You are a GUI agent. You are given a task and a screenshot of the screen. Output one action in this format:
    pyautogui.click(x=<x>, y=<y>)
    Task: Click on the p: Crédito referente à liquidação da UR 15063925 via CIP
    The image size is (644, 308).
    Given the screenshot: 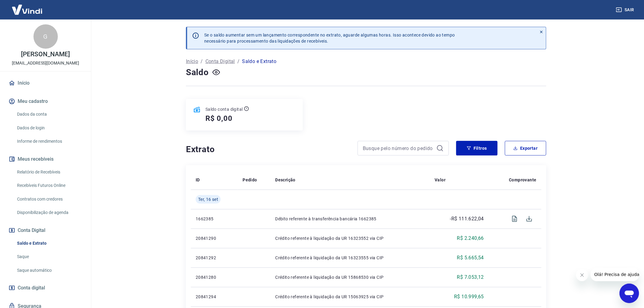 What is the action you would take?
    pyautogui.click(x=350, y=297)
    